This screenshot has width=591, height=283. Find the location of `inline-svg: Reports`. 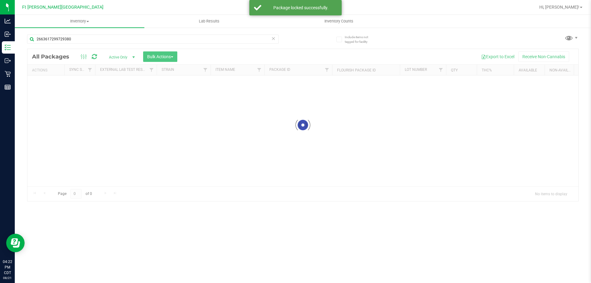

inline-svg: Reports is located at coordinates (8, 87).